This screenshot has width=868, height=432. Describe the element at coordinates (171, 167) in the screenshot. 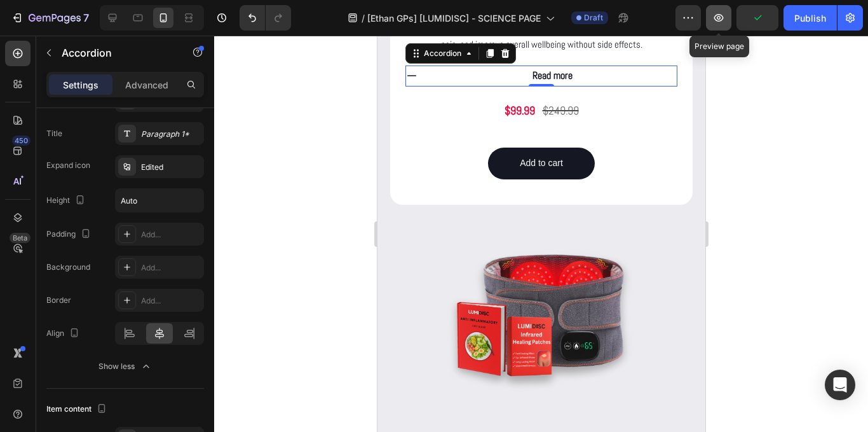

I see `div: Edited` at that location.